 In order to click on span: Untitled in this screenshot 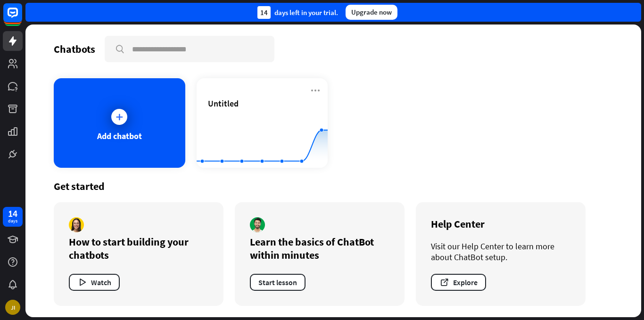, I will do `click(223, 103)`.